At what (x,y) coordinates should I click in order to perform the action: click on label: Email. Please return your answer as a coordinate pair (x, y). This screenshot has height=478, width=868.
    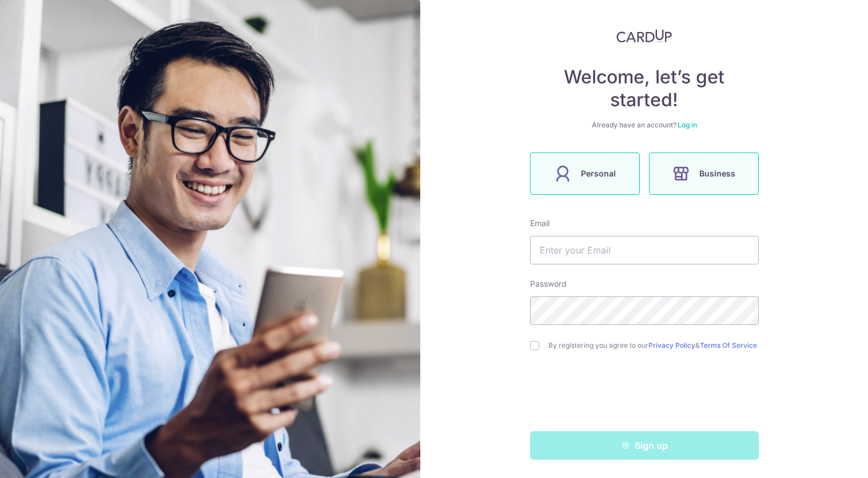
    Looking at the image, I should click on (540, 223).